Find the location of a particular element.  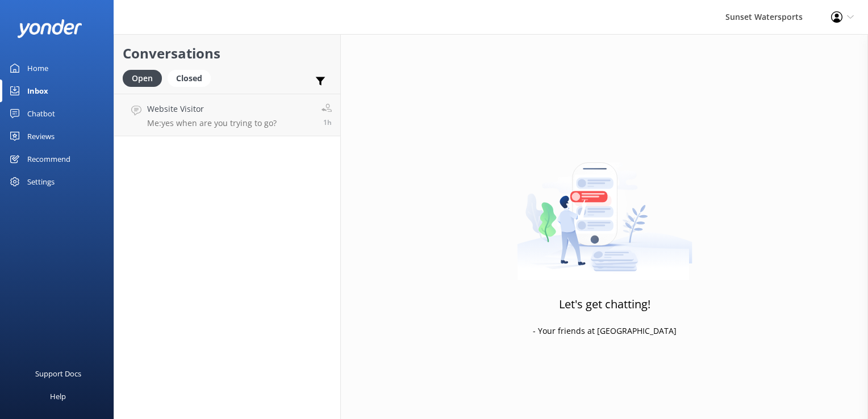

div: Home is located at coordinates (37, 68).